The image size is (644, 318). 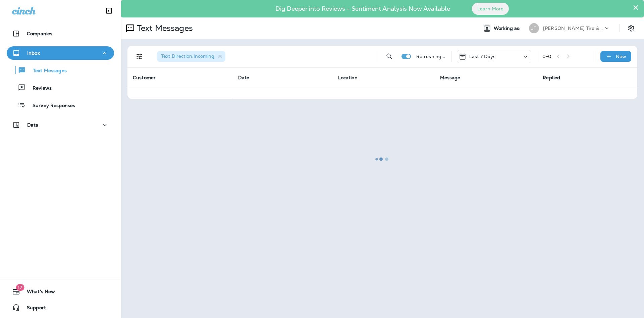 What do you see at coordinates (39, 88) in the screenshot?
I see `p: Reviews` at bounding box center [39, 88].